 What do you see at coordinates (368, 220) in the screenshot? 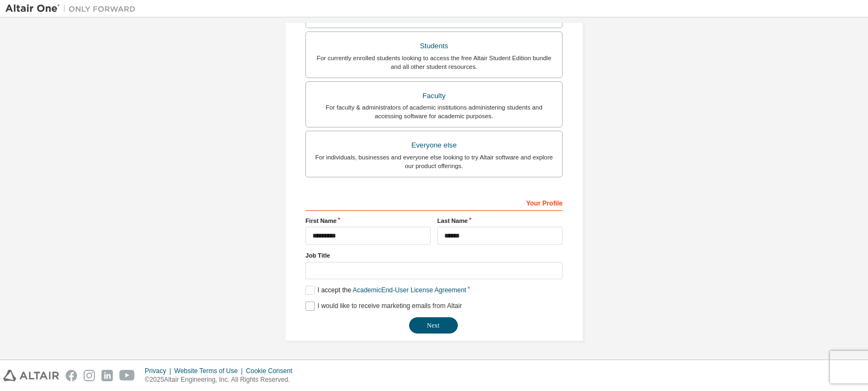
I see `label: First Name` at bounding box center [368, 220].